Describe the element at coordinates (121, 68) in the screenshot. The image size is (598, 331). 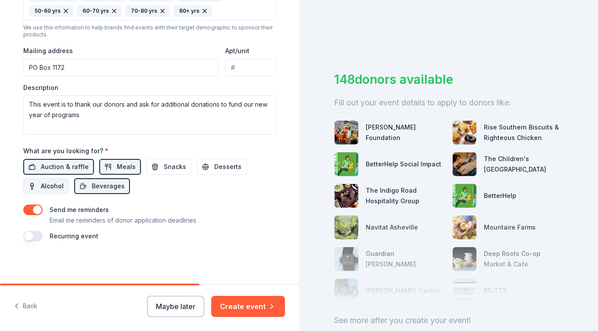
I see `input: Enter a US address` at that location.